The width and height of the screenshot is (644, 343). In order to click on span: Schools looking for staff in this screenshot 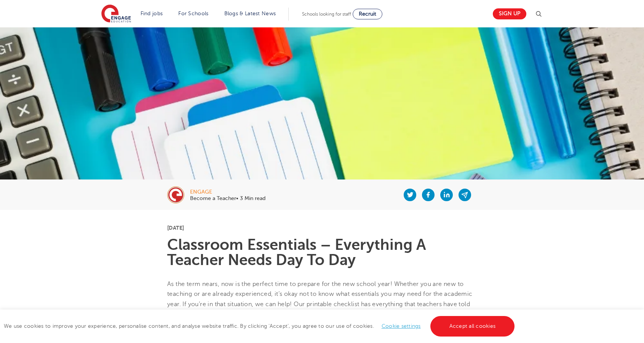, I will do `click(327, 14)`.